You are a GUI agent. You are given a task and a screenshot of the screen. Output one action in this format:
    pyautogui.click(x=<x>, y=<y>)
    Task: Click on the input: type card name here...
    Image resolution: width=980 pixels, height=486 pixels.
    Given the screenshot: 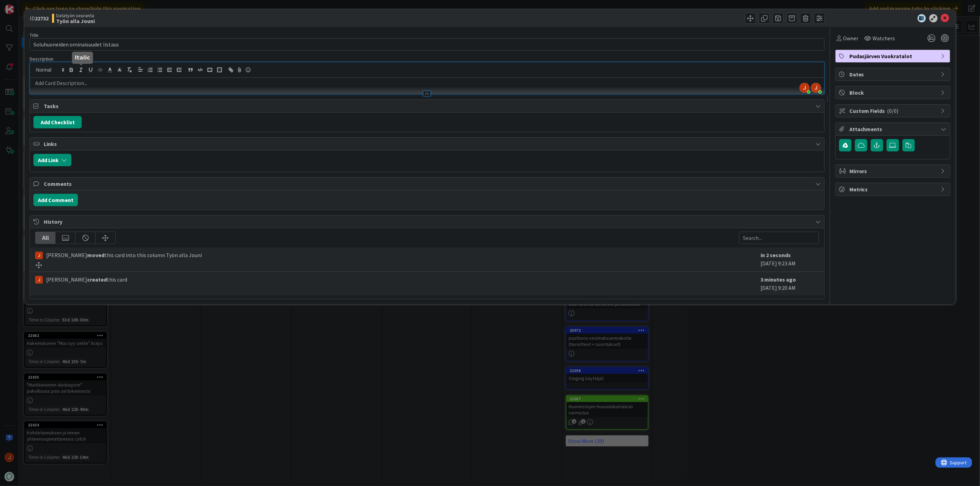 What is the action you would take?
    pyautogui.click(x=427, y=44)
    